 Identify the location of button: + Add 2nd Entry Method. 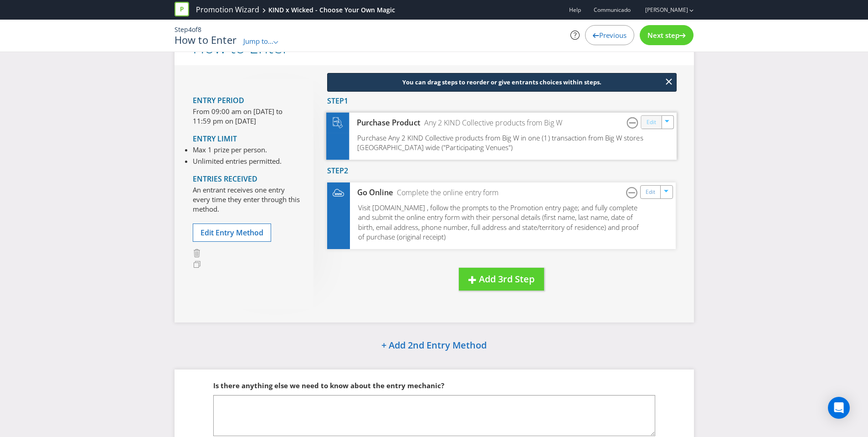
(434, 346).